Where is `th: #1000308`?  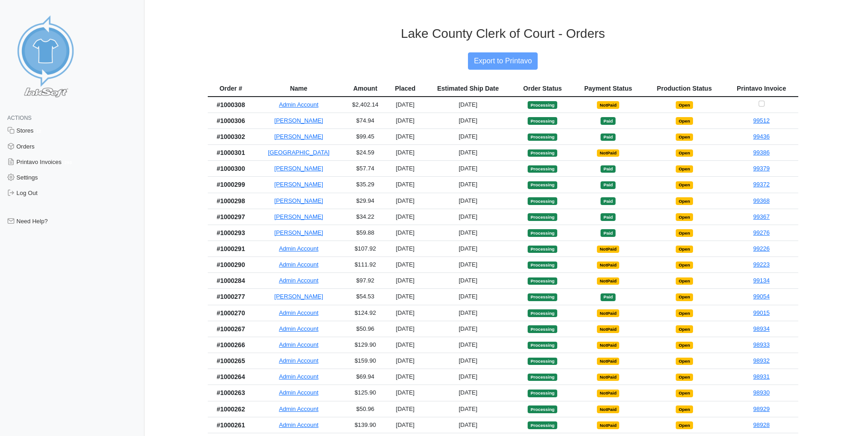 th: #1000308 is located at coordinates (231, 105).